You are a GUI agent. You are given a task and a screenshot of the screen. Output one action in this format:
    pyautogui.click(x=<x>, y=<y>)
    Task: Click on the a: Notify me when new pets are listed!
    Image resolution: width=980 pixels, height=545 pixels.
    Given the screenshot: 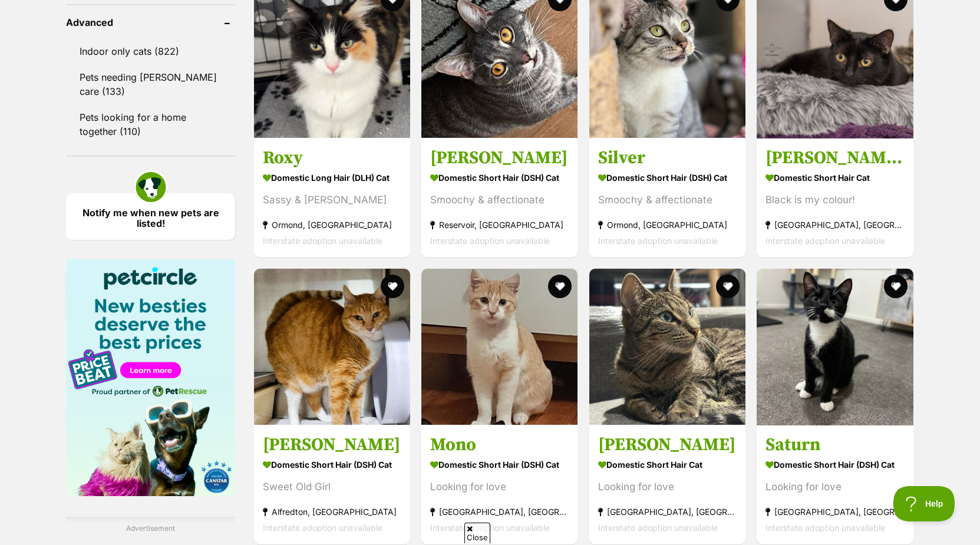 What is the action you would take?
    pyautogui.click(x=150, y=217)
    